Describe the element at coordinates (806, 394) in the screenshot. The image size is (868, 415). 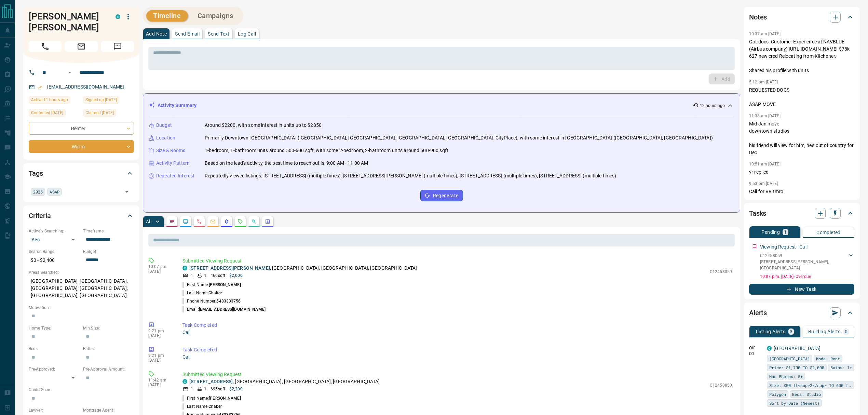
I see `span: Beds: Studio` at that location.